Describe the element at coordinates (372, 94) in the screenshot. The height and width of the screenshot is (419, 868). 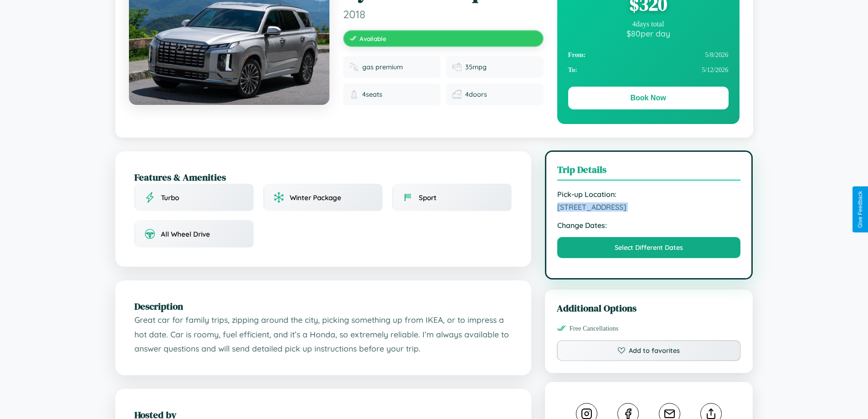
I see `span: 4 seats` at that location.